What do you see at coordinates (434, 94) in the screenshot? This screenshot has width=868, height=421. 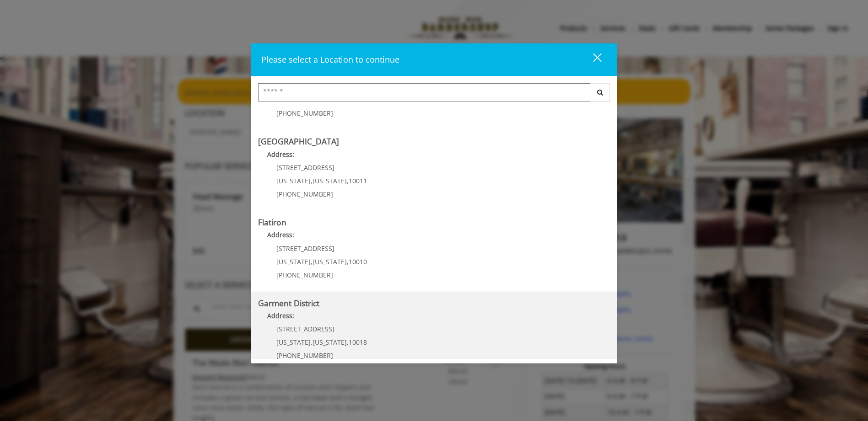 I see `div: Center Select` at bounding box center [434, 94].